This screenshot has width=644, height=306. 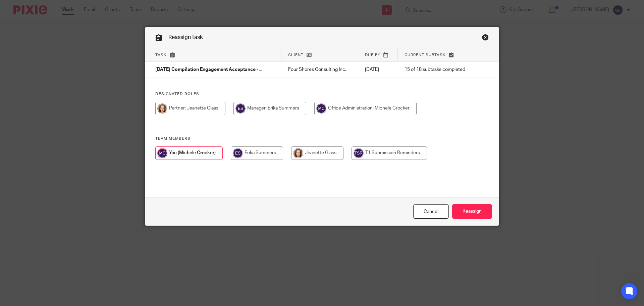 What do you see at coordinates (322, 94) in the screenshot?
I see `h4: Designated Roles` at bounding box center [322, 94].